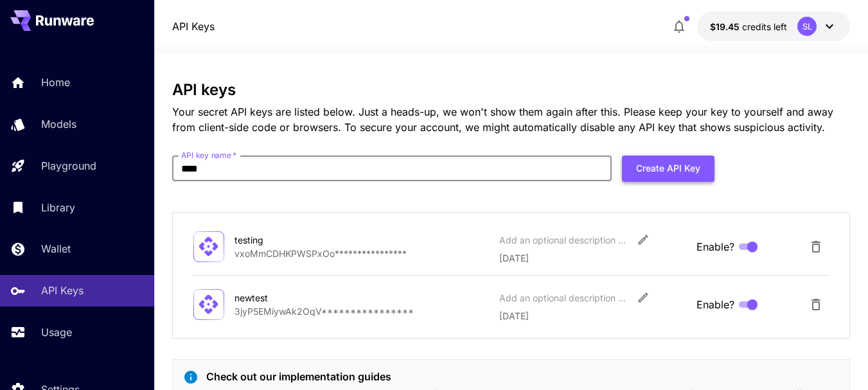 Image resolution: width=868 pixels, height=390 pixels. I want to click on div: $19.45339, so click(749, 27).